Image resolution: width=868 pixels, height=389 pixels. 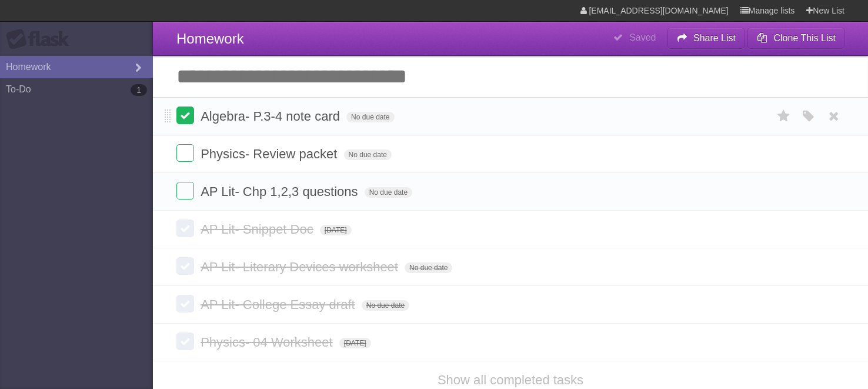 I want to click on label: Star task, so click(x=784, y=116).